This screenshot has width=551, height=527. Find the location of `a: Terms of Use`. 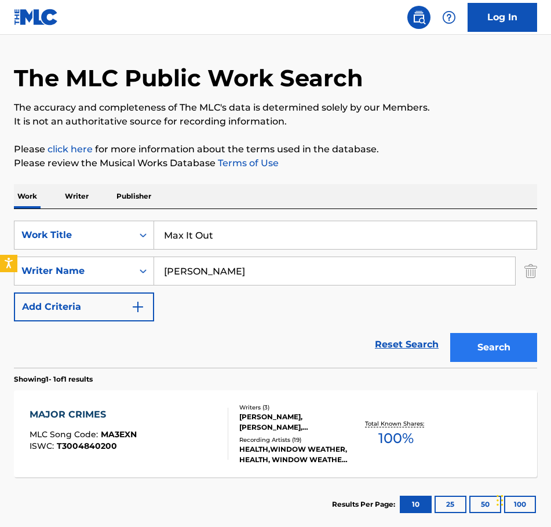

a: Terms of Use is located at coordinates (247, 163).